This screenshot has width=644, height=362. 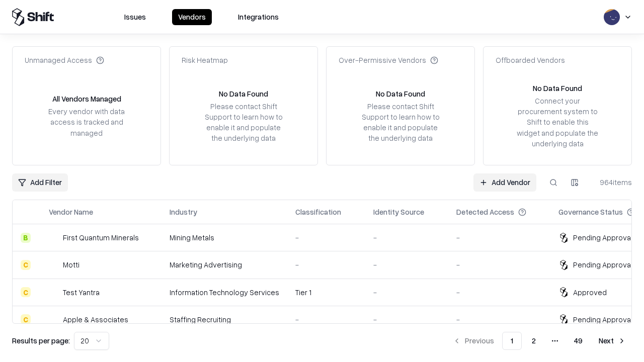 What do you see at coordinates (318, 212) in the screenshot?
I see `div: Classification` at bounding box center [318, 212].